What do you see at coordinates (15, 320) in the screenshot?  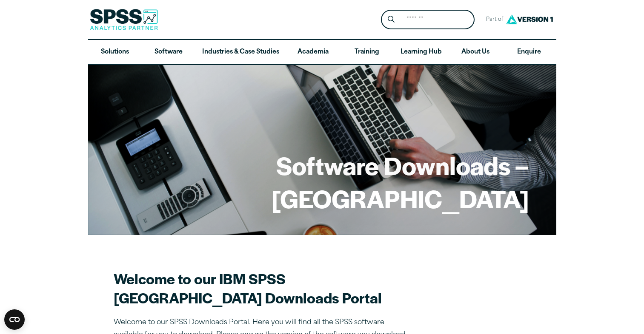 I see `button: Open CMP widget` at bounding box center [15, 320].